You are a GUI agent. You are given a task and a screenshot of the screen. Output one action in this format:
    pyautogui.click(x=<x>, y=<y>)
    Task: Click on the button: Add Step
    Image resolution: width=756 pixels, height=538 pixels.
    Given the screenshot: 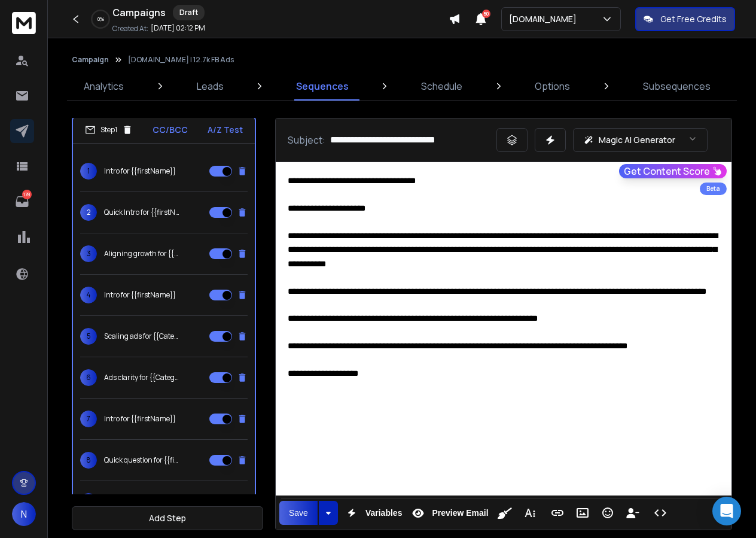 What is the action you would take?
    pyautogui.click(x=167, y=518)
    